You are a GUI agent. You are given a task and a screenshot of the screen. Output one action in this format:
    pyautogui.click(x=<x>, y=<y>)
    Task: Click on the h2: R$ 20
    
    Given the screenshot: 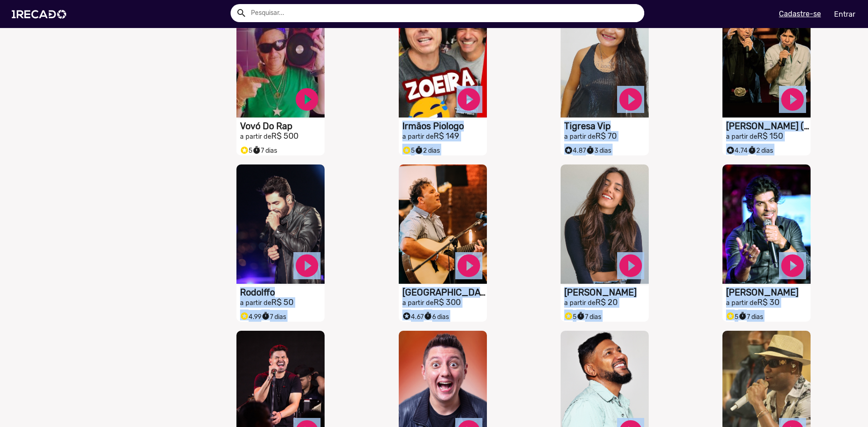 What is the action you would take?
    pyautogui.click(x=606, y=303)
    